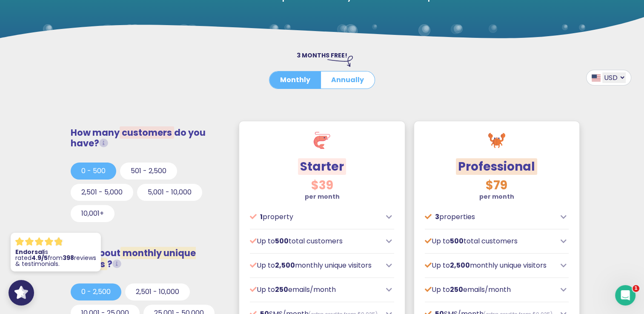 This screenshot has width=644, height=314. Describe the element at coordinates (103, 143) in the screenshot. I see `i: Total customers from whom you request testimonials/reviews.` at that location.